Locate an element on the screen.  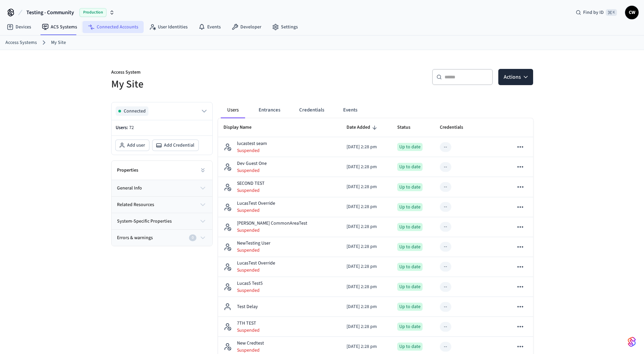
span: system-specific properties is located at coordinates (144, 221).